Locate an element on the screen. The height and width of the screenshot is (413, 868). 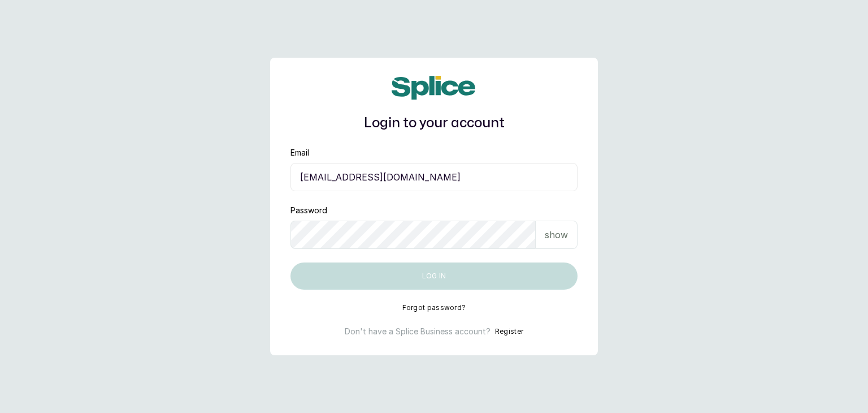
label: Email is located at coordinates (300, 152).